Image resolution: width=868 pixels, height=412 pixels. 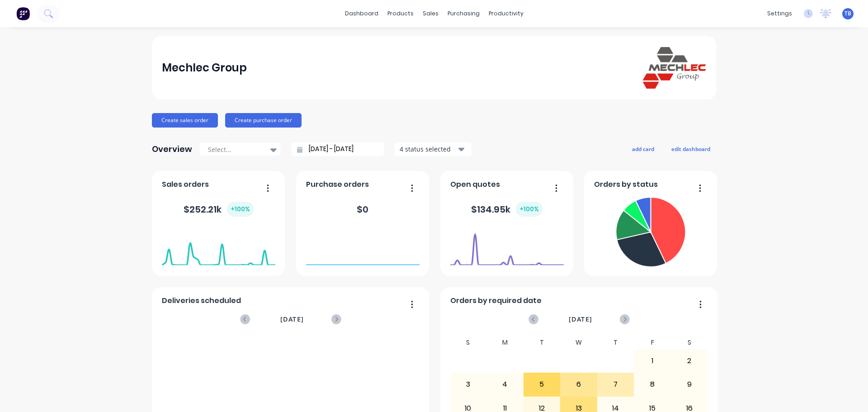 I want to click on div: sales, so click(x=430, y=14).